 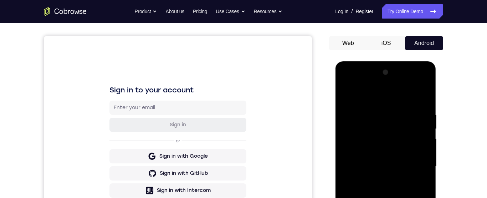 What do you see at coordinates (230, 11) in the screenshot?
I see `button: Use Cases` at bounding box center [230, 11].